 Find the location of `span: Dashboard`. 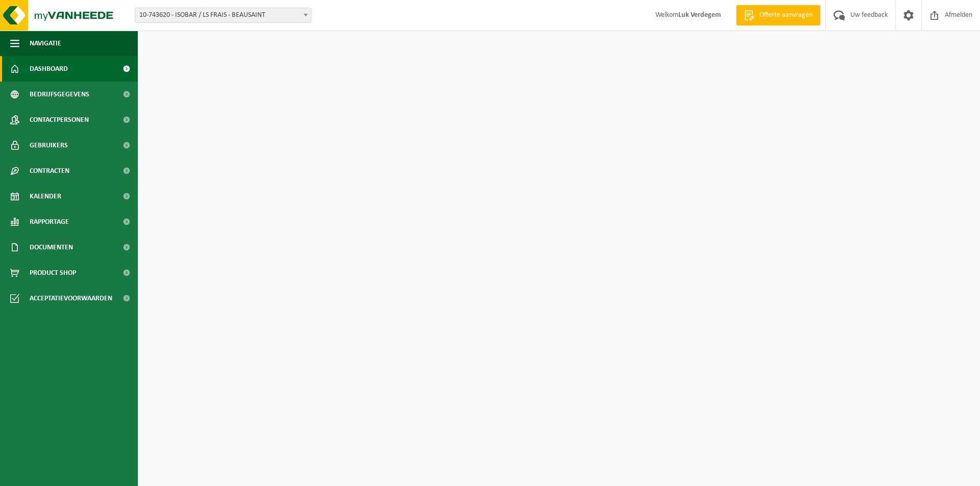

span: Dashboard is located at coordinates (48, 69).